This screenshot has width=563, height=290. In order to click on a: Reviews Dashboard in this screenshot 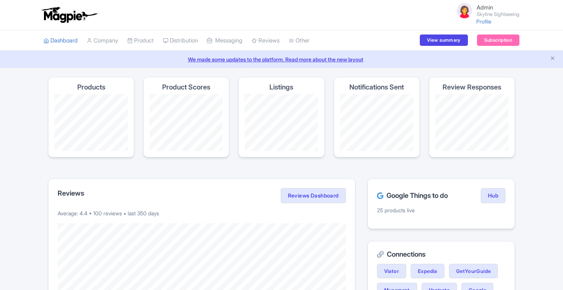, I will do `click(313, 195)`.